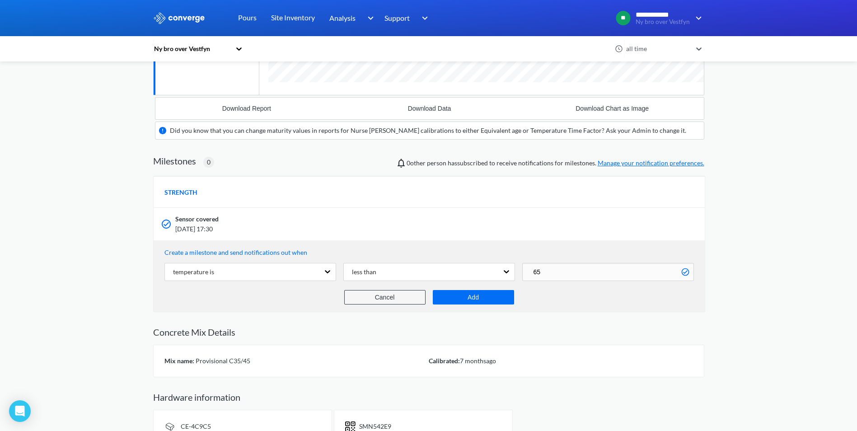  What do you see at coordinates (444, 361) in the screenshot?
I see `span: Calibrated:` at bounding box center [444, 361].